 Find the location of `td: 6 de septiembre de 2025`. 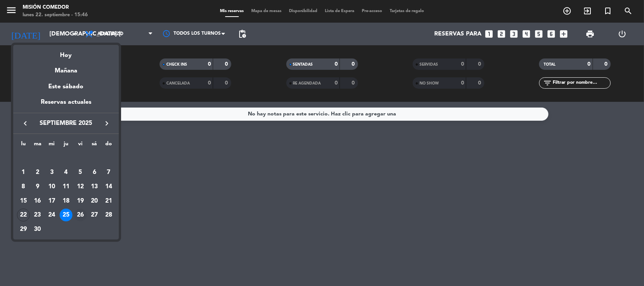

td: 6 de septiembre de 2025 is located at coordinates (95, 172).